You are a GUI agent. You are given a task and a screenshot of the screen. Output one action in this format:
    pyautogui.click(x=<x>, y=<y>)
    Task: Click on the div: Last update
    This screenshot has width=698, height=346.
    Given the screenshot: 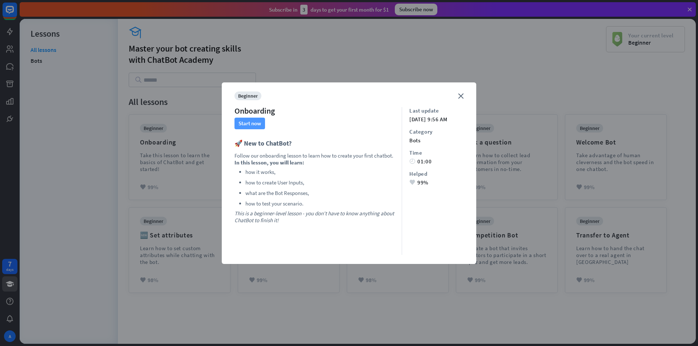 What is the action you would take?
    pyautogui.click(x=436, y=111)
    